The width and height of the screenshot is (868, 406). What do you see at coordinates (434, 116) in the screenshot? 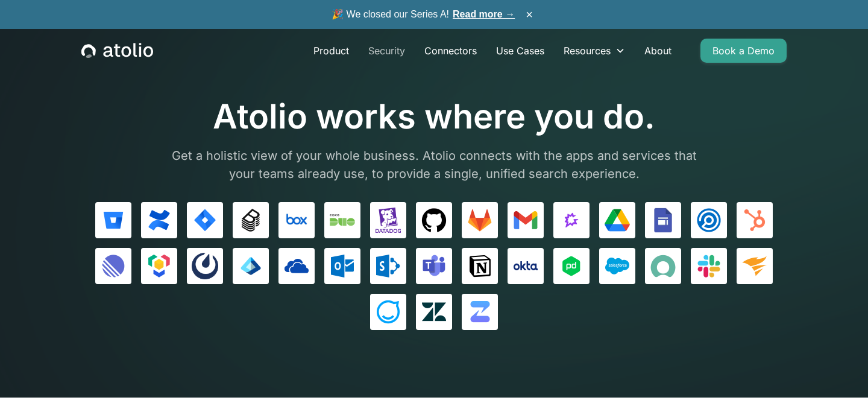
I see `h1: Atolio works where you do.` at bounding box center [434, 116].